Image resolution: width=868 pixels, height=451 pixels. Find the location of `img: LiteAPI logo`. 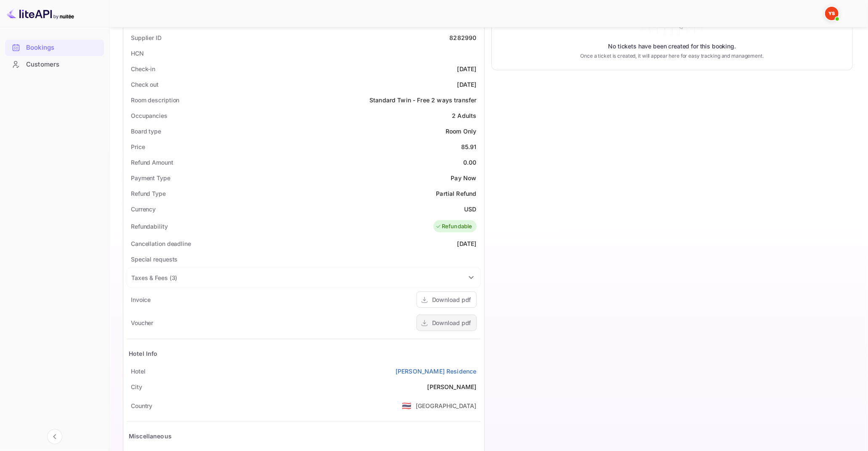

img: LiteAPI logo is located at coordinates (41, 13).